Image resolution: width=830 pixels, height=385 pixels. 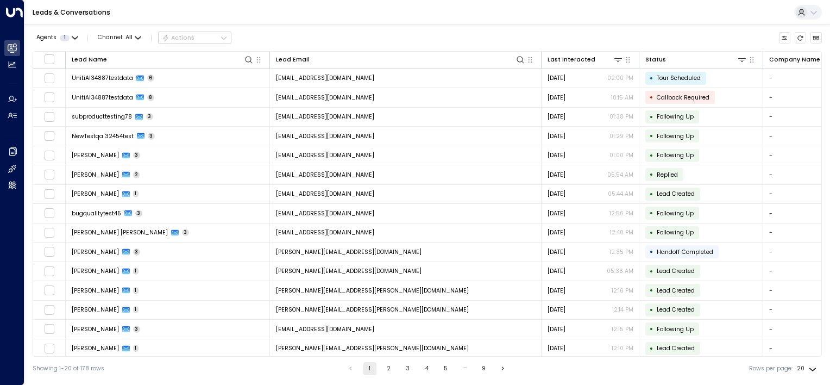 What do you see at coordinates (389, 368) in the screenshot?
I see `button: Go to page 2` at bounding box center [389, 368].